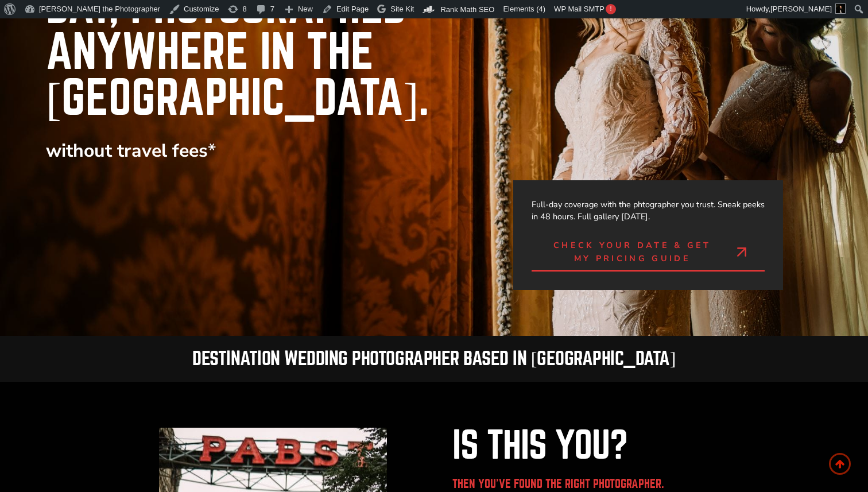 The width and height of the screenshot is (868, 492). Describe the element at coordinates (127, 150) in the screenshot. I see `strong: without travel fees` at that location.